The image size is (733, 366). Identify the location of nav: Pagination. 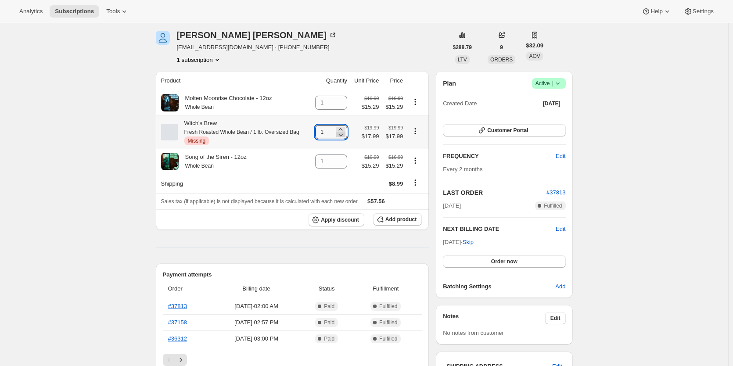
(292, 360).